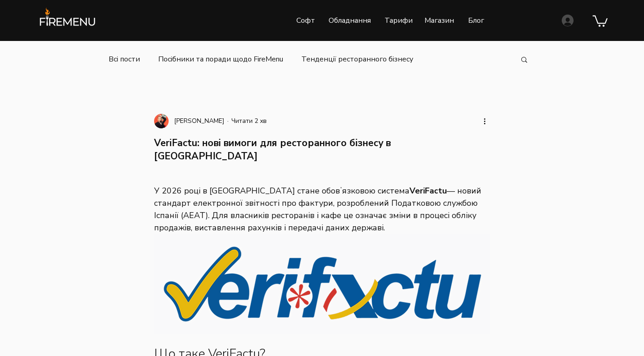 This screenshot has width=644, height=356. What do you see at coordinates (249, 120) in the screenshot?
I see `span: Читати 2 хв` at bounding box center [249, 120].